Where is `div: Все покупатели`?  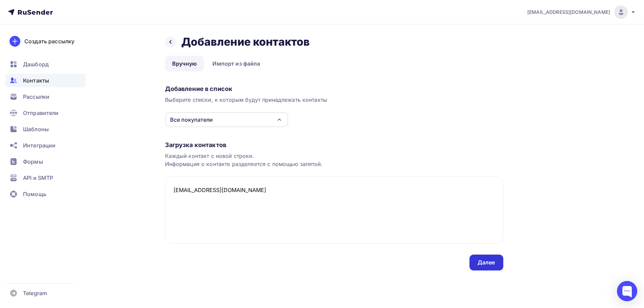 div: Все покупатели is located at coordinates (191, 120).